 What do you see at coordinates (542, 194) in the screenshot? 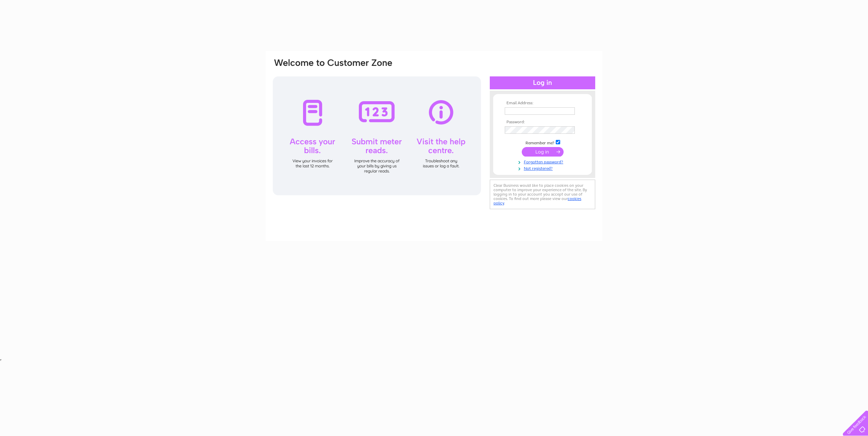
I see `div: Clear Business would like to place cookies on your computer to improve your experience of the sit...` at bounding box center [542, 194].